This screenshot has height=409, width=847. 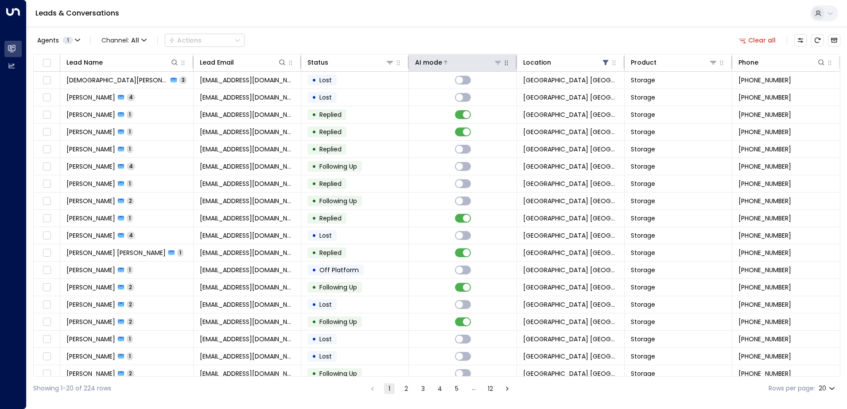 What do you see at coordinates (440, 389) in the screenshot?
I see `nav: pagination navigation` at bounding box center [440, 389].